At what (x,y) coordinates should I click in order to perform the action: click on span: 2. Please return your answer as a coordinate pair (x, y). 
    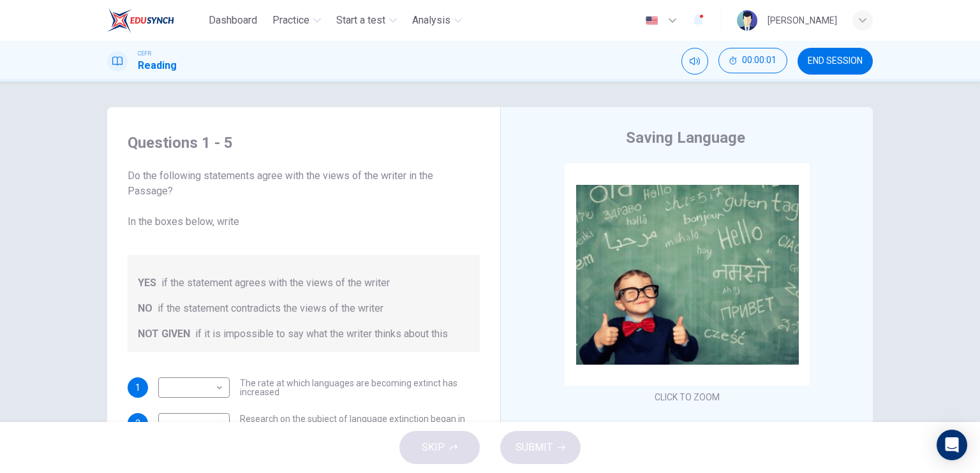
    Looking at the image, I should click on (138, 423).